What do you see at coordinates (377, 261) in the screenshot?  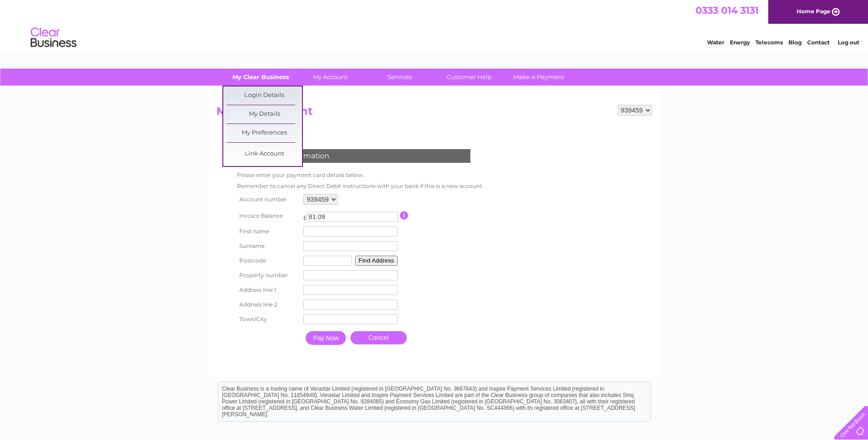 I see `button: Find Address` at bounding box center [377, 261].